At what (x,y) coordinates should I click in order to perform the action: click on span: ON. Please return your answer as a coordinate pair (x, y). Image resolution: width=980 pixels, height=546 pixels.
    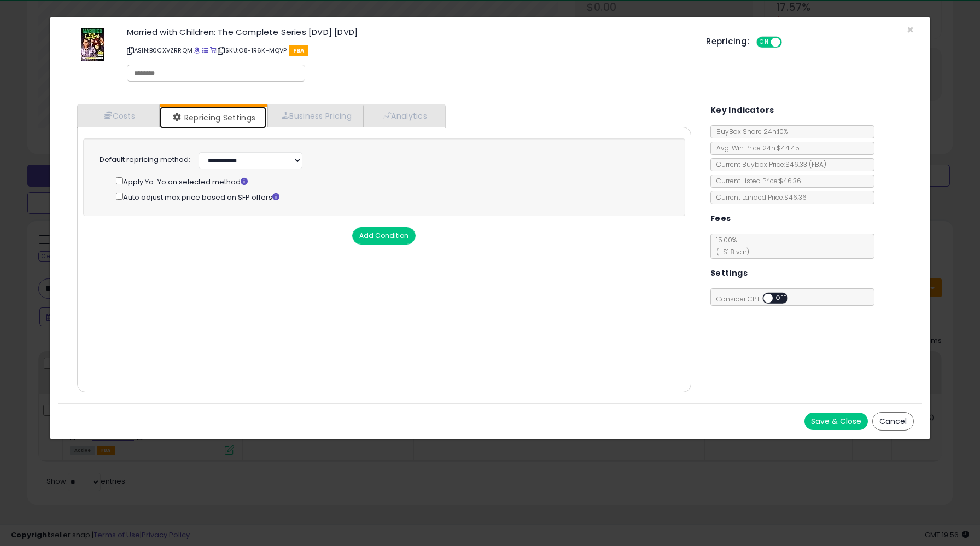
    Looking at the image, I should click on (764, 42).